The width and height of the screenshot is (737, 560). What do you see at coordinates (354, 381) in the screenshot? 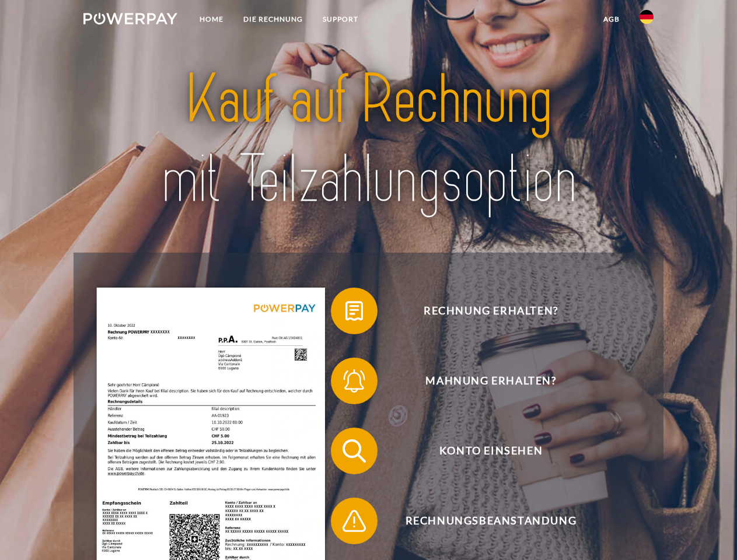
I see `img: qb_bell.svg` at bounding box center [354, 381].